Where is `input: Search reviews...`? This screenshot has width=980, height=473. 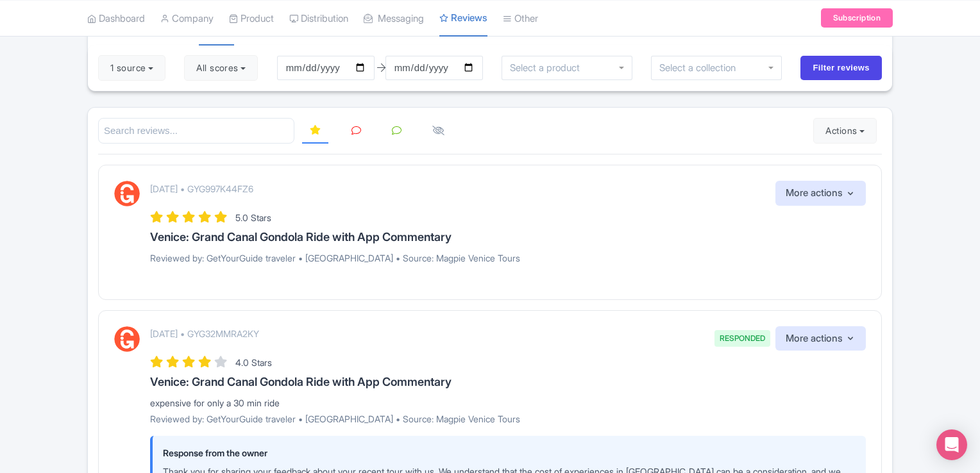
input: Search reviews... is located at coordinates (196, 131).